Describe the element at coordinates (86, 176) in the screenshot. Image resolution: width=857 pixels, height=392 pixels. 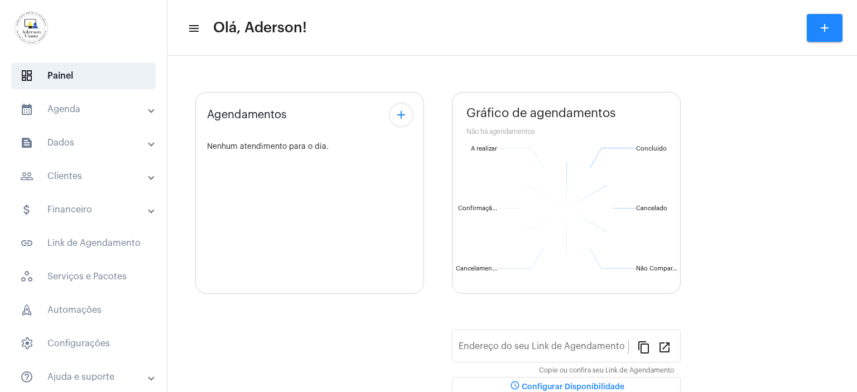
I see `mat-expansion-panel-header: sidenav iconClientes` at that location.